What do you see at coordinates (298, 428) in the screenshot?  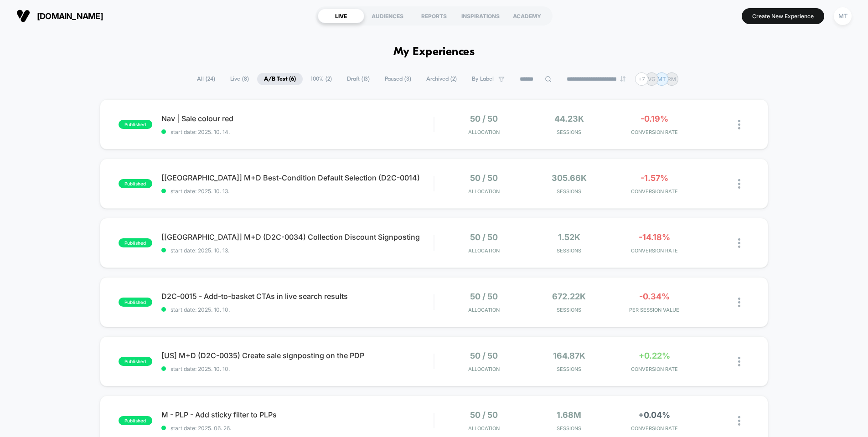 I see `span: start date: 2025. 06. 26.` at bounding box center [298, 428].